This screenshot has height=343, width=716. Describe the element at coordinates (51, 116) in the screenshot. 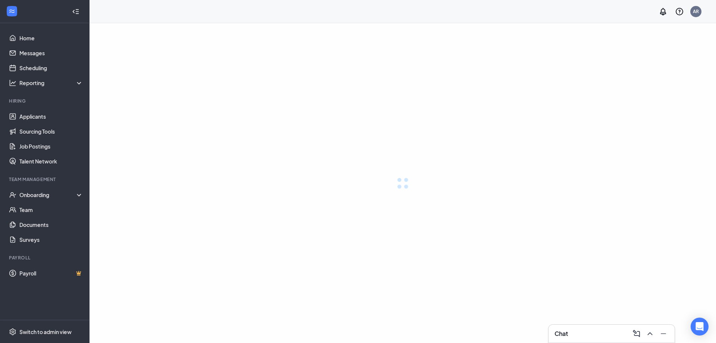

I see `a: Applicants` at that location.